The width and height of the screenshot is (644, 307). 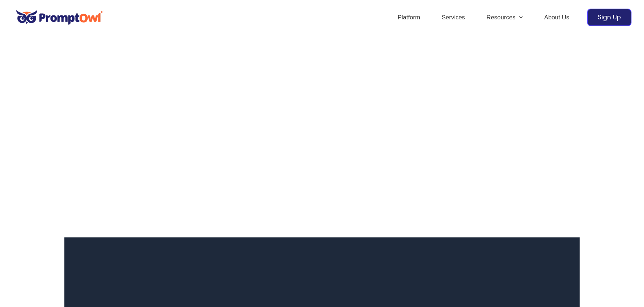 I want to click on a: ResourcesMenu Toggle, so click(x=505, y=18).